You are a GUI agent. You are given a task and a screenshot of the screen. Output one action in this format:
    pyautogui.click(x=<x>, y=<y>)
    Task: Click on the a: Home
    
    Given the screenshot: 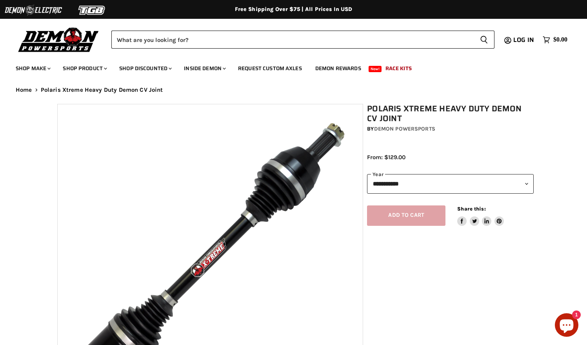 What is the action you would take?
    pyautogui.click(x=24, y=90)
    